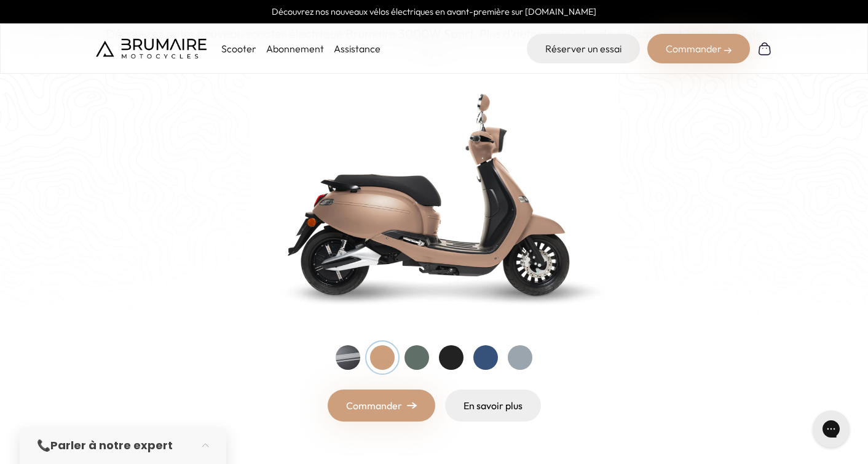 Image resolution: width=868 pixels, height=464 pixels. Describe the element at coordinates (728, 50) in the screenshot. I see `img: right-arrow-2.png` at that location.